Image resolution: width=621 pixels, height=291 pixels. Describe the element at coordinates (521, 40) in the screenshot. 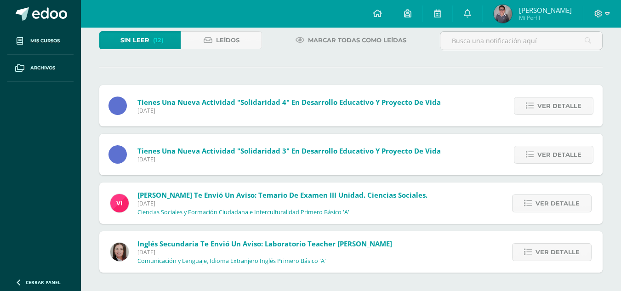

I see `input: Busca una notificación aquí` at that location.